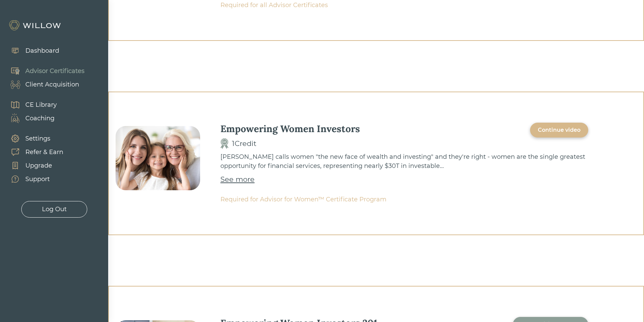 This screenshot has height=322, width=644. I want to click on div: Required for Advisor for Women™ Certificate Program, so click(404, 199).